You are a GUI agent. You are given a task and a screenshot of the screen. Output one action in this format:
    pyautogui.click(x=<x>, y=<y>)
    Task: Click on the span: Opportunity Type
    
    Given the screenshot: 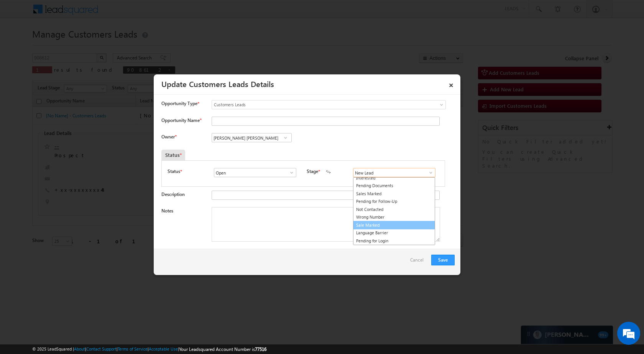 What is the action you would take?
    pyautogui.click(x=179, y=104)
    